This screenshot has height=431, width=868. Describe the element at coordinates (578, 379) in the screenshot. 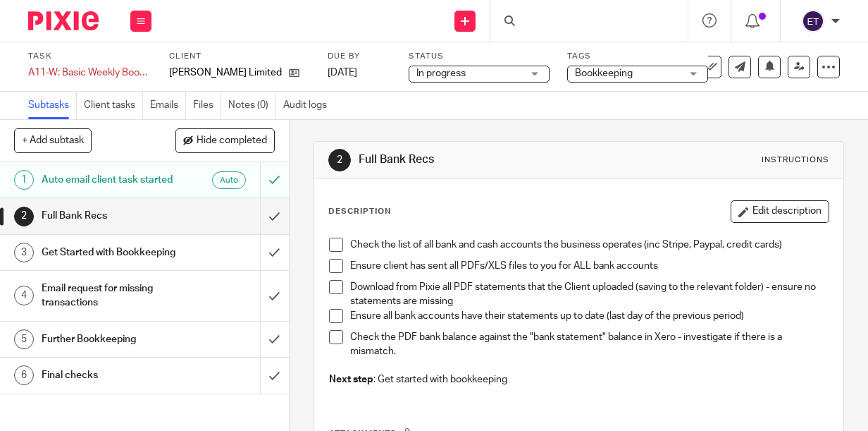

I see `p: : Get started with bookkeeping` at that location.